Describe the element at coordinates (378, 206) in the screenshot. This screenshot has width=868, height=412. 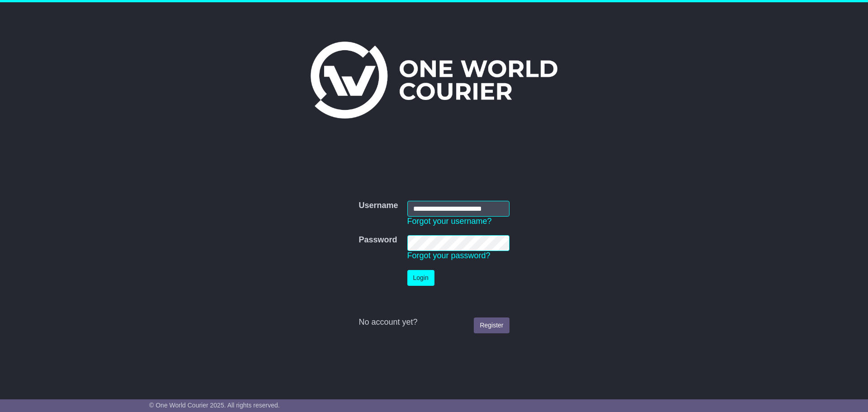
I see `label: Username` at that location.